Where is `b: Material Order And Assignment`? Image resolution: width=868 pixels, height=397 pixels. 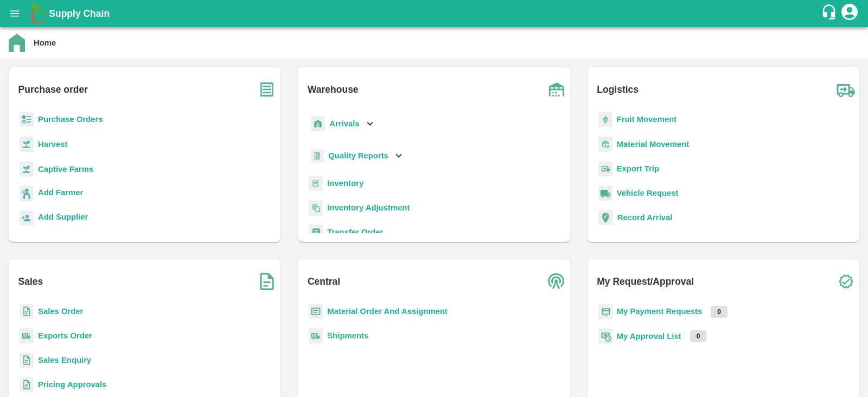
b: Material Order And Assignment is located at coordinates (387, 312).